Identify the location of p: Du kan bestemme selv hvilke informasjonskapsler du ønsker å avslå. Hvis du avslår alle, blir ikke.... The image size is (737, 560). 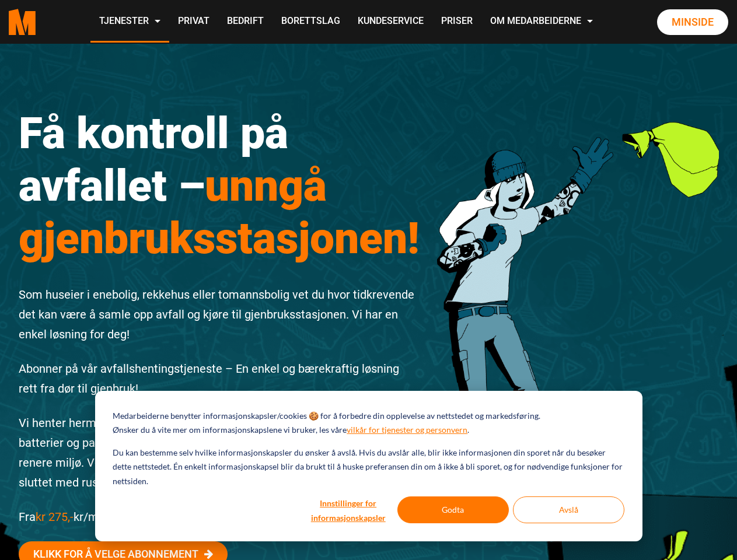
(368, 467).